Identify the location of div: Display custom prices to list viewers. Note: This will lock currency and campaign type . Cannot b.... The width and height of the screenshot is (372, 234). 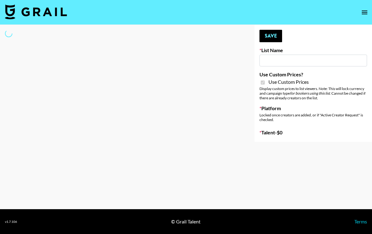
(313, 93).